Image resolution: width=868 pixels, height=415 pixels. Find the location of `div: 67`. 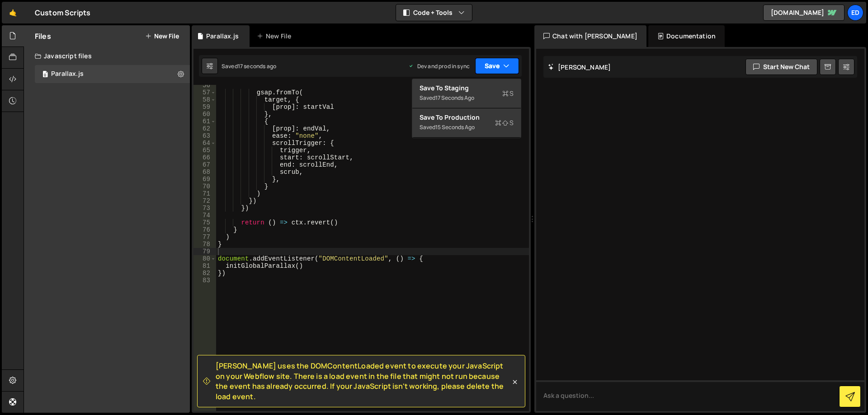

div: 67 is located at coordinates (205, 165).